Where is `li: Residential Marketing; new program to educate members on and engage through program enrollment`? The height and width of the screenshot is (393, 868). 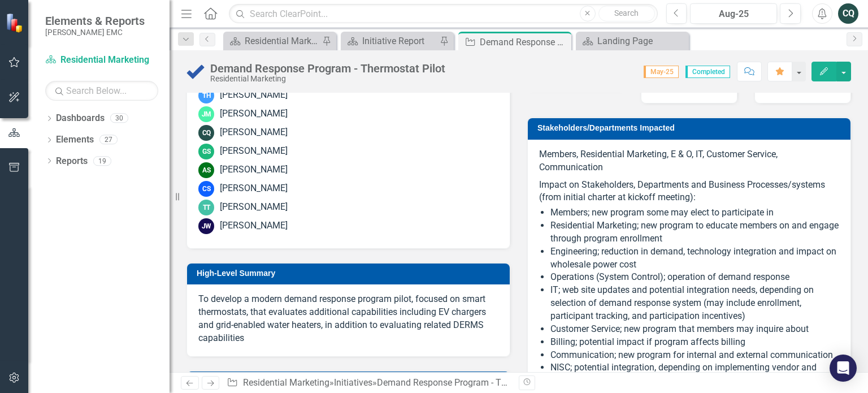
li: Residential Marketing; new program to educate members on and engage through program enrollment is located at coordinates (694, 233).